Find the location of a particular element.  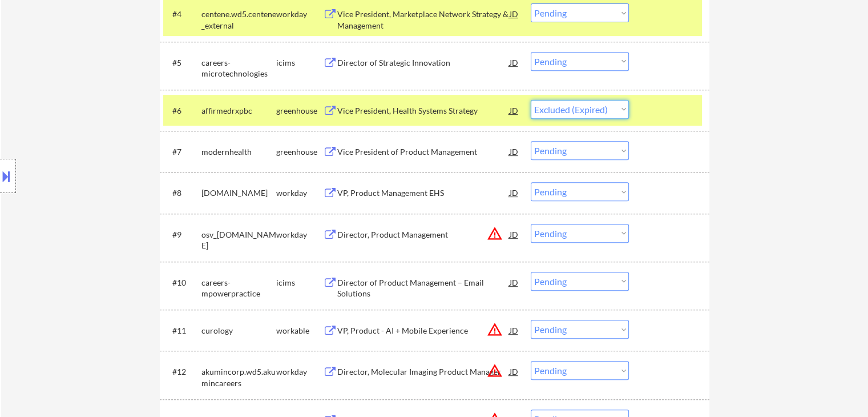

div: careers-microtechnologies is located at coordinates (238, 68).